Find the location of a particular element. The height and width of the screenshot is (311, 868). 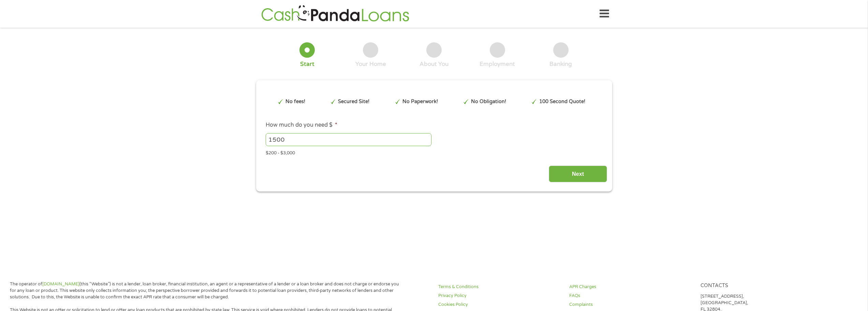

a: Cookies Policy is located at coordinates (499, 304).